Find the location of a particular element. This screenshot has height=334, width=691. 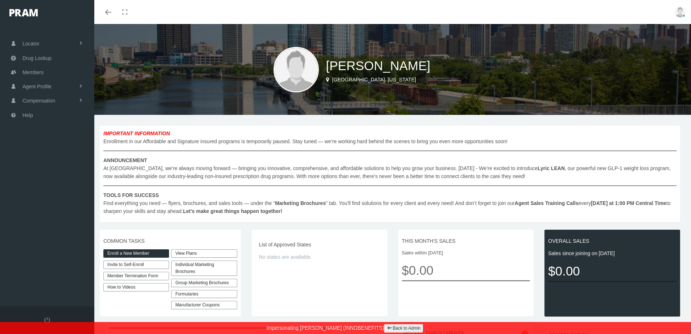

a: Enroll a New Member is located at coordinates (136, 253).